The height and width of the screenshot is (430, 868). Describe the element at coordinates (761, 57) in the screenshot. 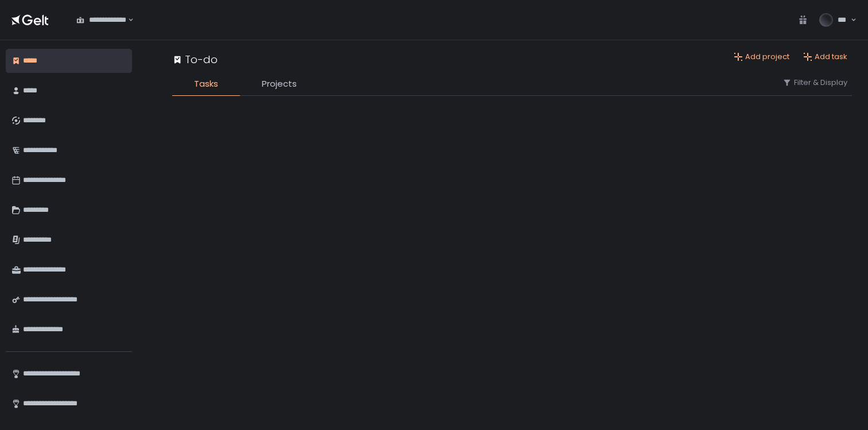

I see `button: Add project` at that location.